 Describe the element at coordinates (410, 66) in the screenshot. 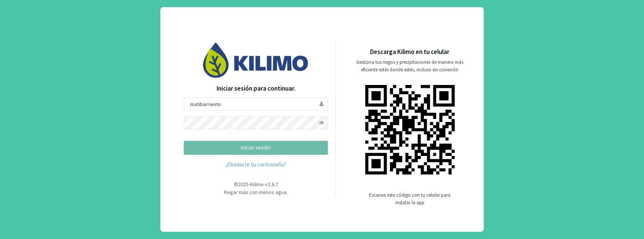

I see `p: Gestiona tus riegos y precipitaciones de manera más eficiente estés donde estés, incluso sin cone...` at that location.